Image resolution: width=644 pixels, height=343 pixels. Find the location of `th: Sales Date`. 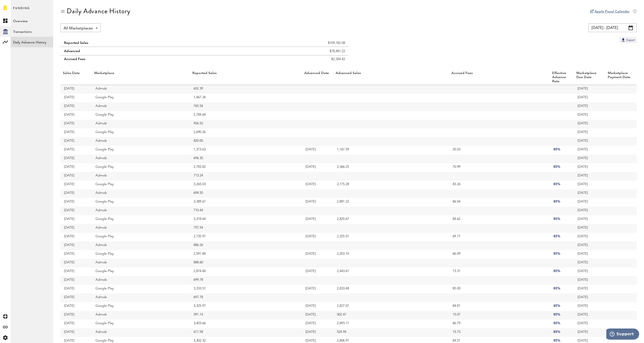

th: Sales Date is located at coordinates (76, 77).